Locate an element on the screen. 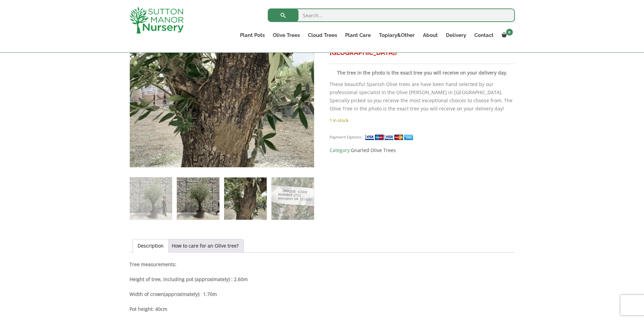 This screenshot has width=644, height=320. b: Height of tree, including pot (approximately) : 2.60m is located at coordinates (189, 279).